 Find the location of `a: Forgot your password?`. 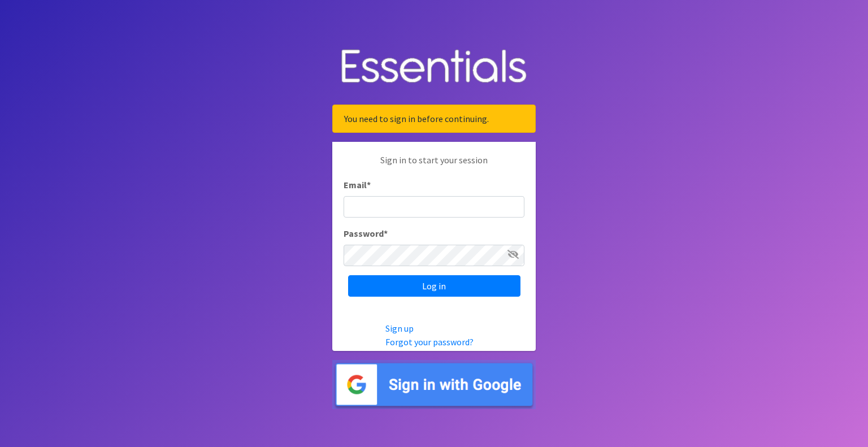

a: Forgot your password? is located at coordinates (429, 342).